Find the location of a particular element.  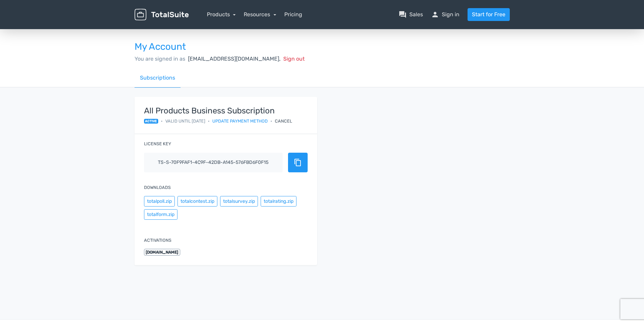

button: totalcontest.zip is located at coordinates (197, 201).